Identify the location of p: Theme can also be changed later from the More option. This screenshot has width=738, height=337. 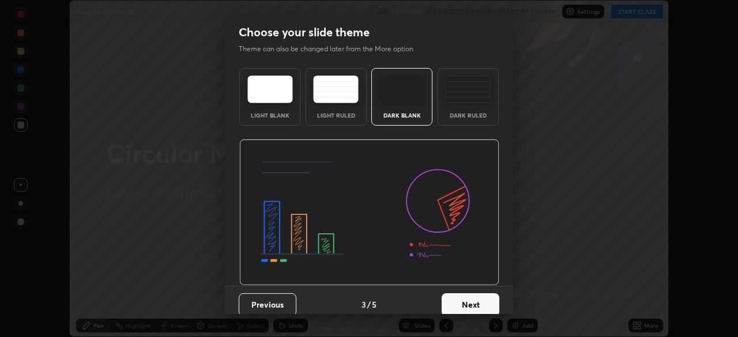
(332, 49).